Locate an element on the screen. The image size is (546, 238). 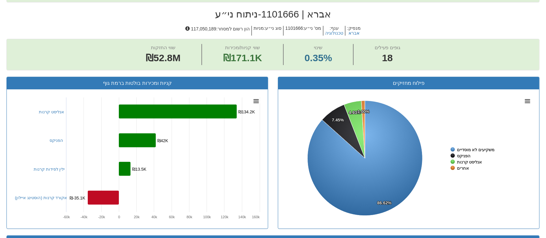
text: -20k is located at coordinates (102, 217).